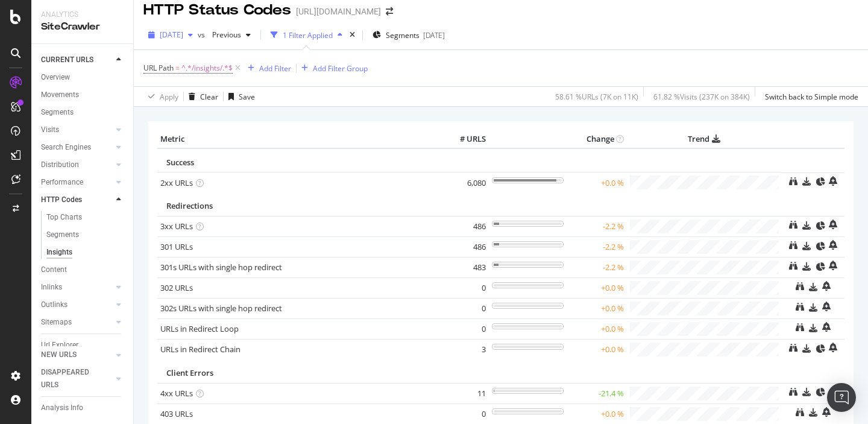  I want to click on a: Top Charts, so click(86, 217).